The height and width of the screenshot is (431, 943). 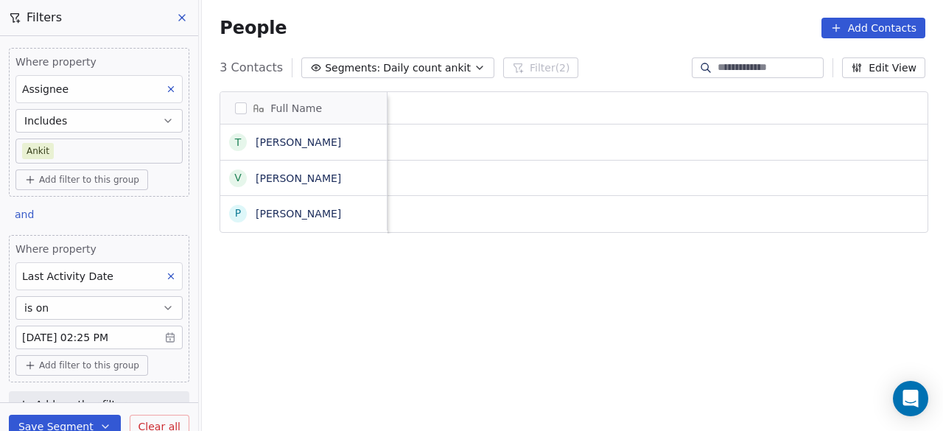 What do you see at coordinates (873, 28) in the screenshot?
I see `button: Add Contacts` at bounding box center [873, 28].